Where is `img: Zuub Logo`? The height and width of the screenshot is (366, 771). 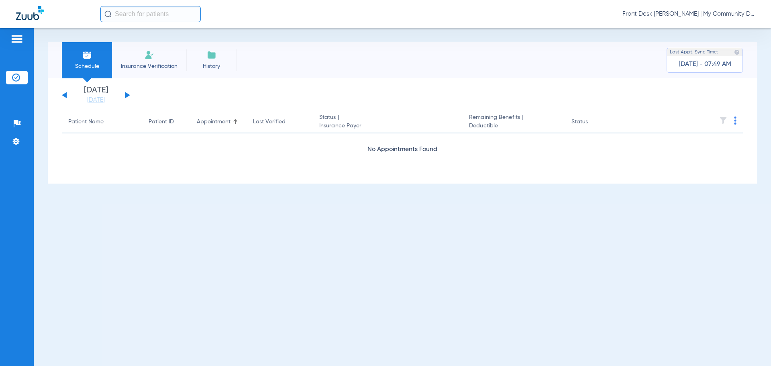
img: Zuub Logo is located at coordinates (30, 13).